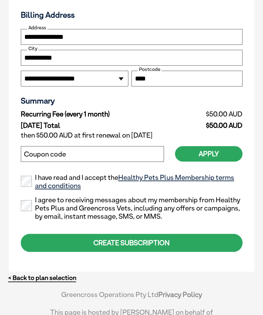 The width and height of the screenshot is (263, 315). What do you see at coordinates (131, 242) in the screenshot?
I see `div: CREATE SUBSCRIPTION` at bounding box center [131, 242].